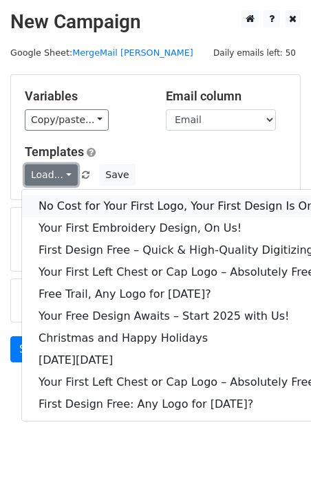  Describe the element at coordinates (54, 151) in the screenshot. I see `a: Templates` at that location.